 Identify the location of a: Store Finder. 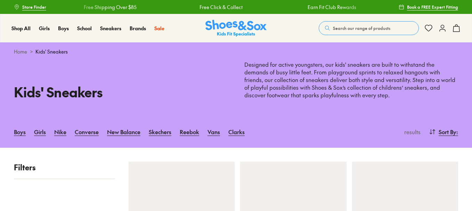
(30, 7).